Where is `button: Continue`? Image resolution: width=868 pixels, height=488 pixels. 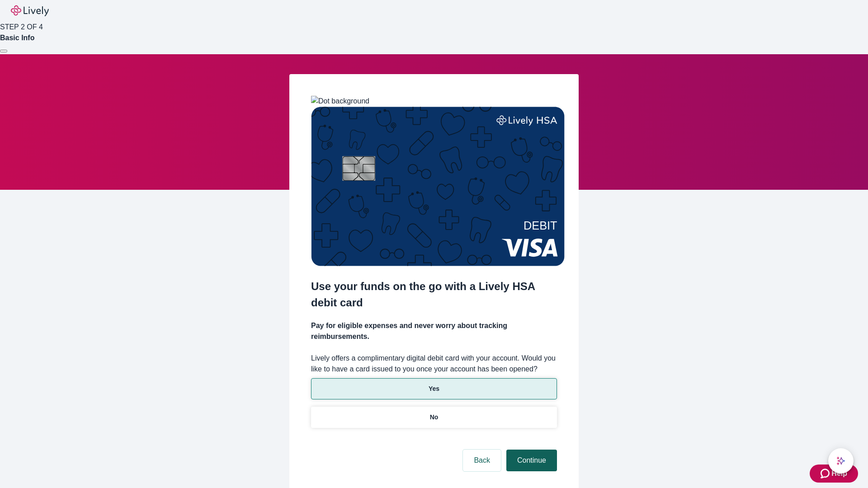
button: Continue is located at coordinates (532, 461).